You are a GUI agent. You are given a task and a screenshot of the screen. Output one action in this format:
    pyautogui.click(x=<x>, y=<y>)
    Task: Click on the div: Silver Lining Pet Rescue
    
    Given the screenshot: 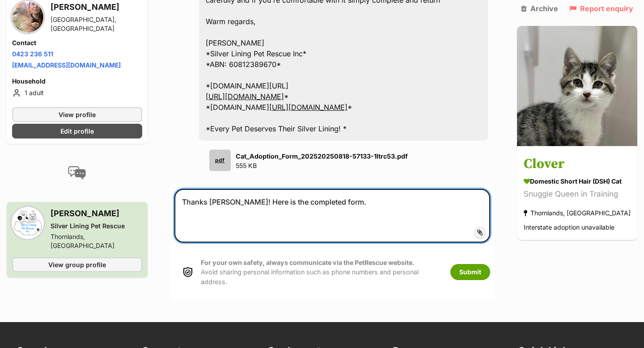 What is the action you would take?
    pyautogui.click(x=96, y=226)
    